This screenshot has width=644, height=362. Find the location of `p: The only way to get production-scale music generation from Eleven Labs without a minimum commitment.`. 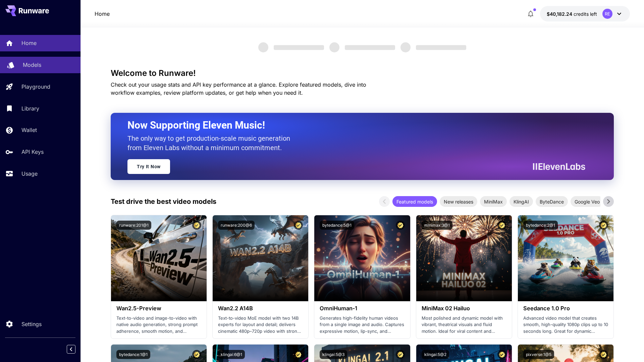

p: The only way to get production-scale music generation from Eleven Labs without a minimum commitment. is located at coordinates (211, 143).